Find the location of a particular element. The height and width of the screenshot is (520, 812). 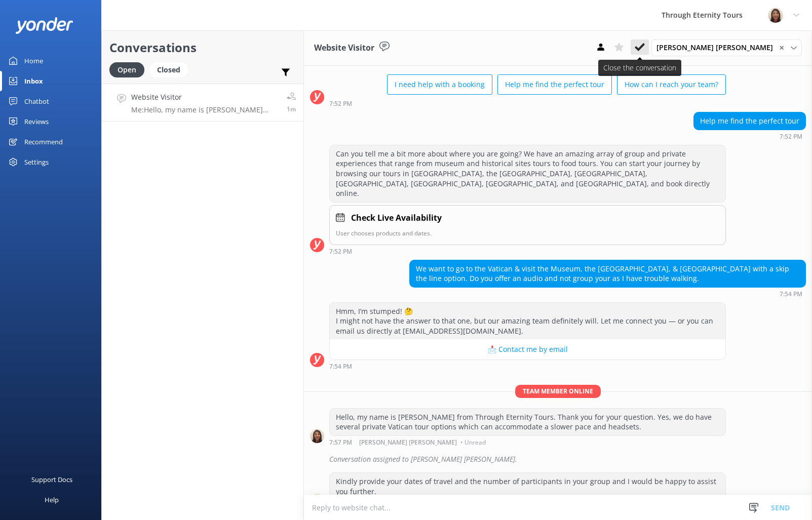

div: Support Docs is located at coordinates (52, 480).